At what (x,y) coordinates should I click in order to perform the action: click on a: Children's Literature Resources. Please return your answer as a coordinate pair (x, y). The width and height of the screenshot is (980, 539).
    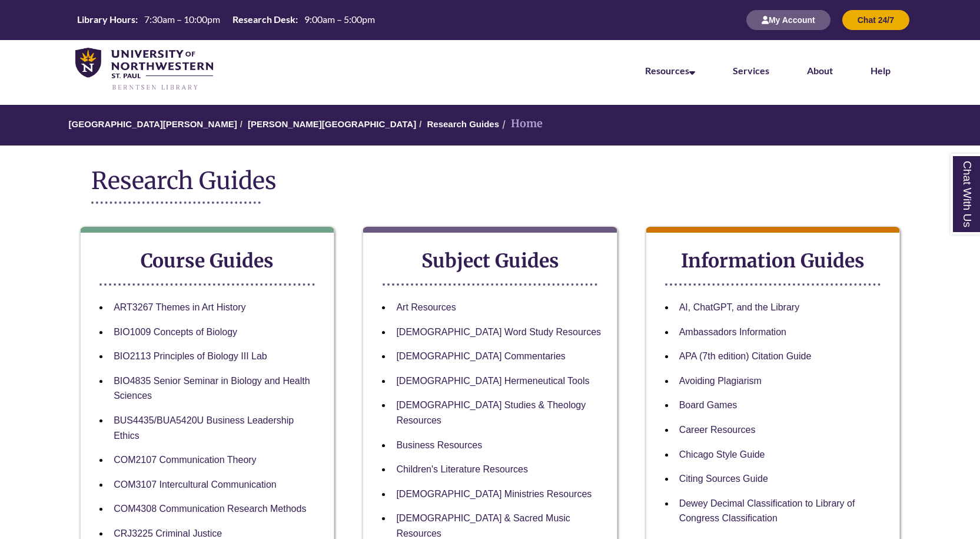
    Looking at the image, I should click on (462, 469).